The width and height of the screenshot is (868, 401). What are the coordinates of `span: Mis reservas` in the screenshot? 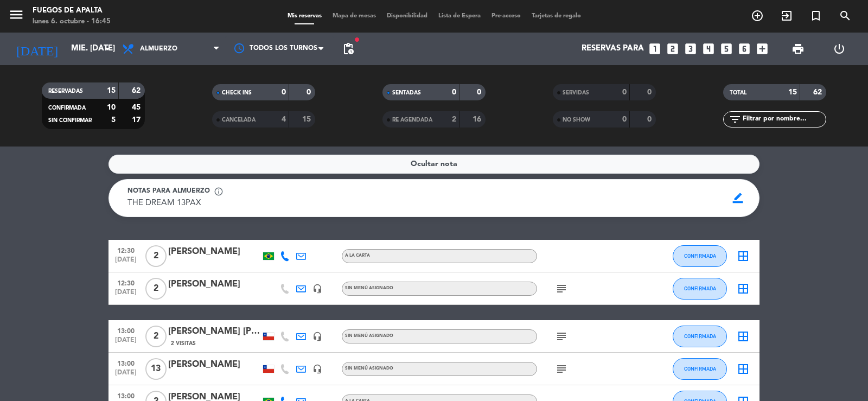 It's located at (305, 15).